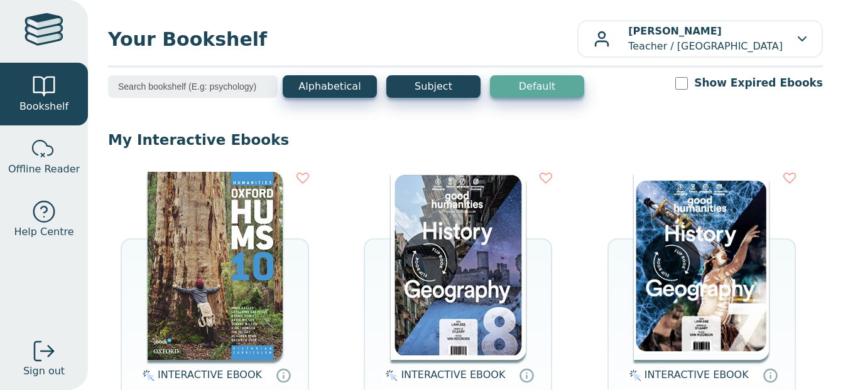 This screenshot has height=390, width=843. Describe the element at coordinates (330, 87) in the screenshot. I see `button: Alphabetical` at that location.